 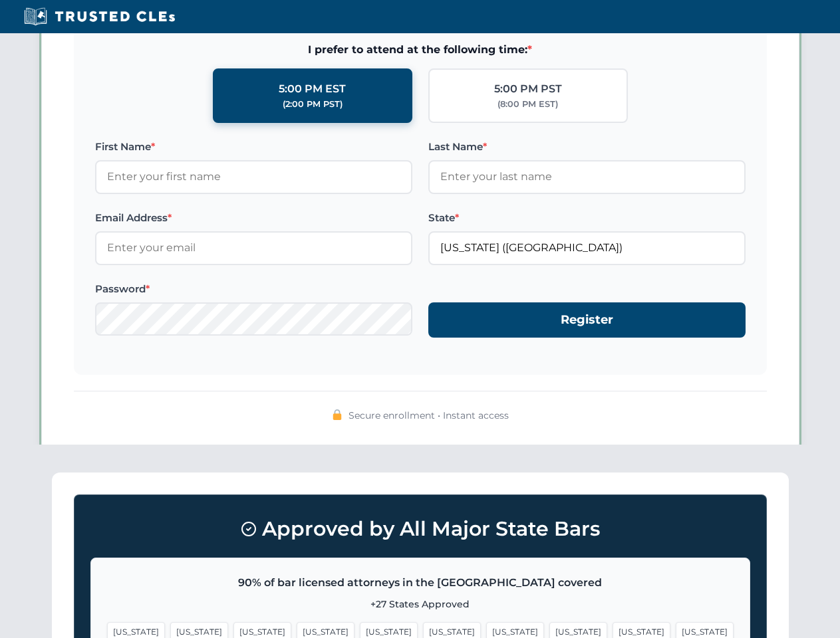 I want to click on input: Enter your first name, so click(x=254, y=177).